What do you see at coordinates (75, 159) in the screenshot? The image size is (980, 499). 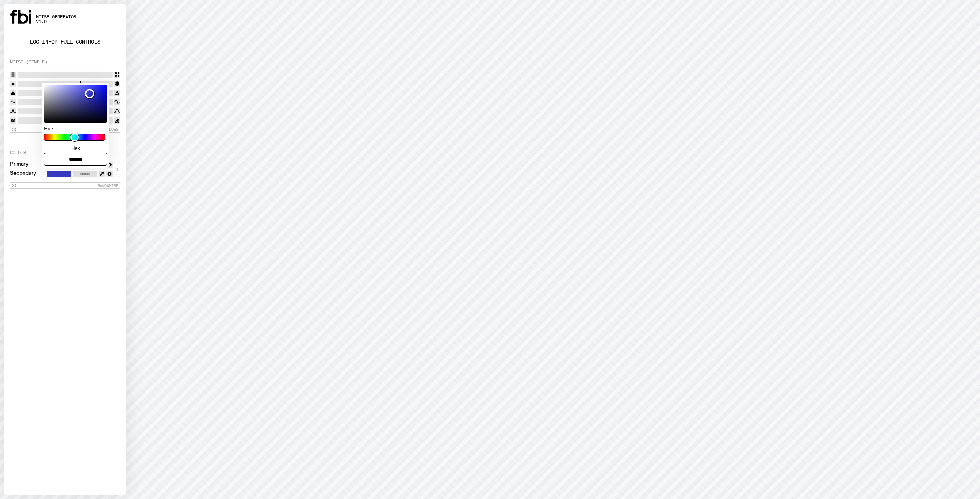 I see `input: Hex` at bounding box center [75, 159].